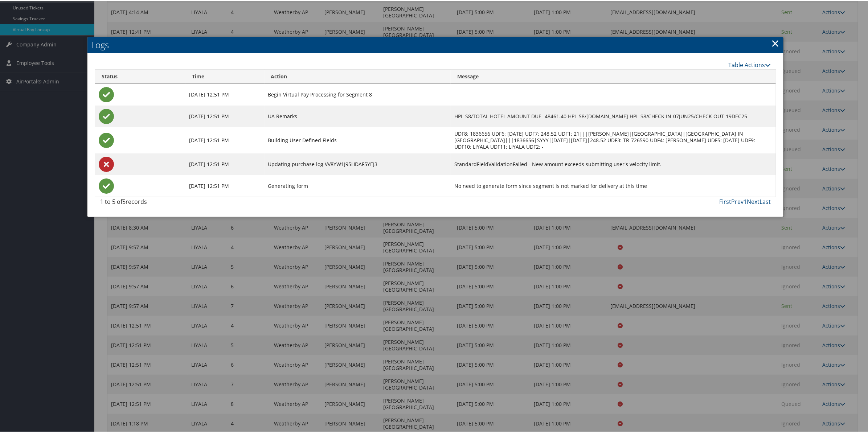  What do you see at coordinates (775, 42) in the screenshot?
I see `a: Close` at bounding box center [775, 42].